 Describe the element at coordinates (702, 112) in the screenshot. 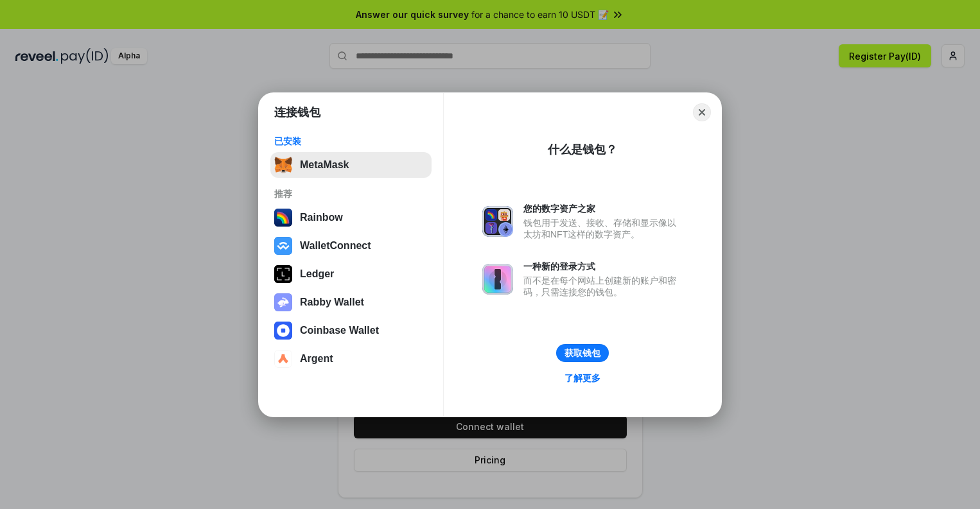

I see `button: Close` at that location.